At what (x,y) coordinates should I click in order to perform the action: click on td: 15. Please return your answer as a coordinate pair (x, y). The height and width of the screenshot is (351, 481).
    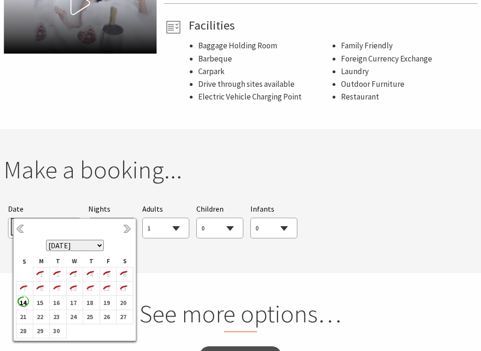
    Looking at the image, I should click on (41, 303).